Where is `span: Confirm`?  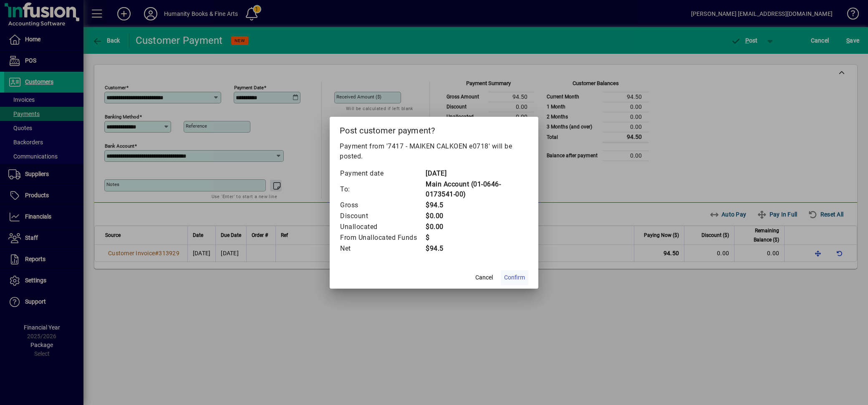 span: Confirm is located at coordinates (515, 277).